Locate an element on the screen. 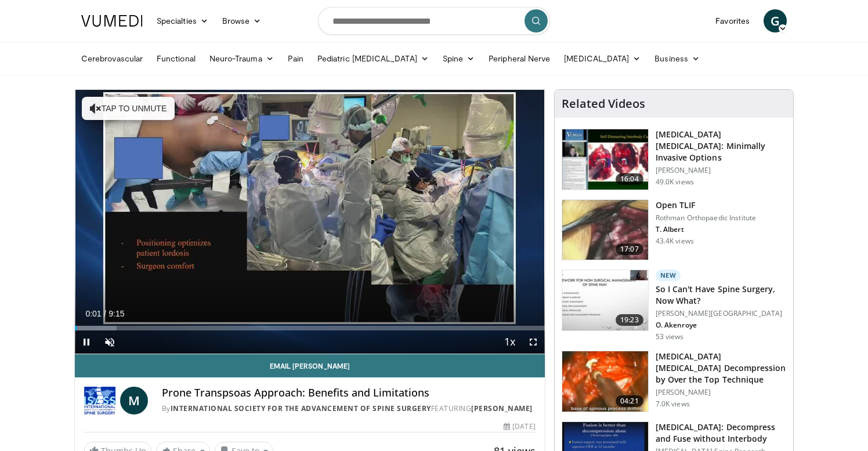  span: 0:01 is located at coordinates (92, 314).